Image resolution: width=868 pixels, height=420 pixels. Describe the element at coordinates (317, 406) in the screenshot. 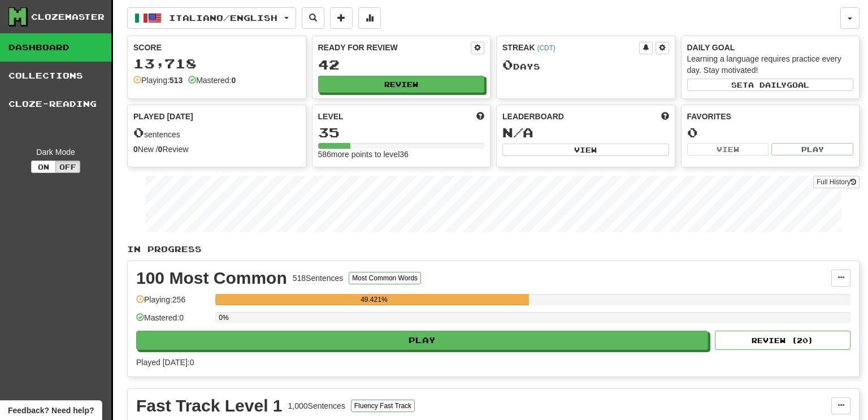

I see `div: 1,000 Sentences` at that location.